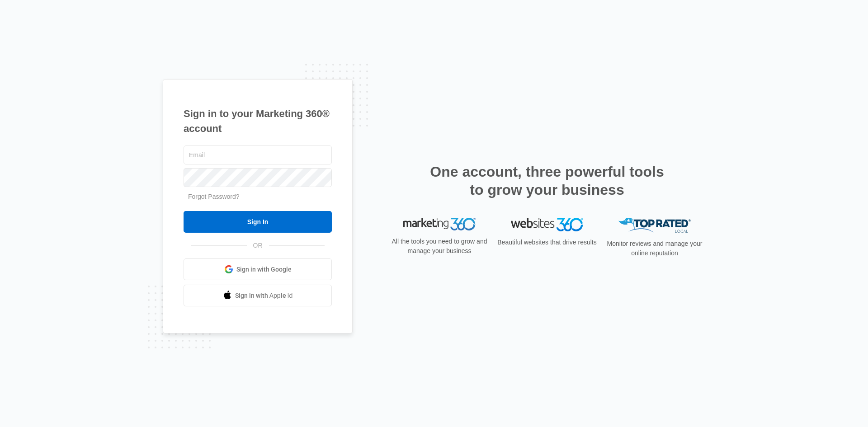 Image resolution: width=868 pixels, height=427 pixels. What do you see at coordinates (439, 224) in the screenshot?
I see `img: Marketing 360` at bounding box center [439, 224].